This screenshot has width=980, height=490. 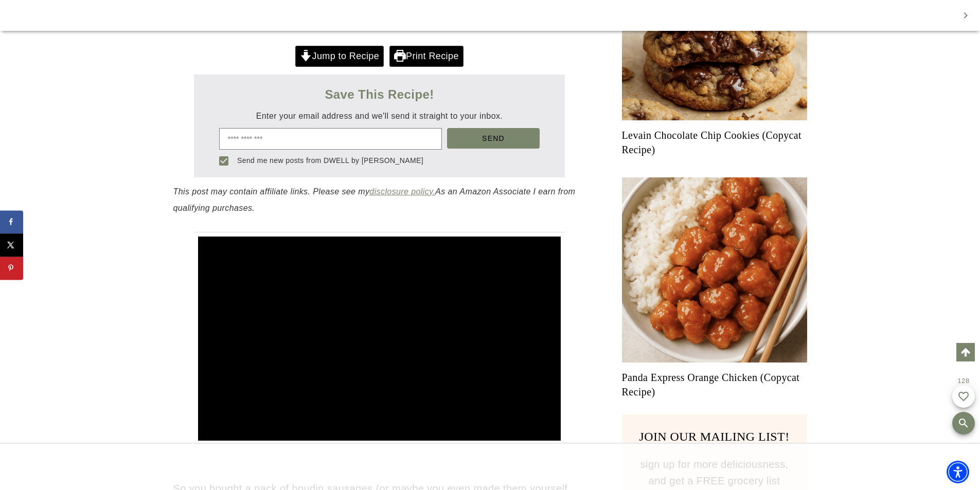 I want to click on div: Accessibility Menu, so click(x=958, y=472).